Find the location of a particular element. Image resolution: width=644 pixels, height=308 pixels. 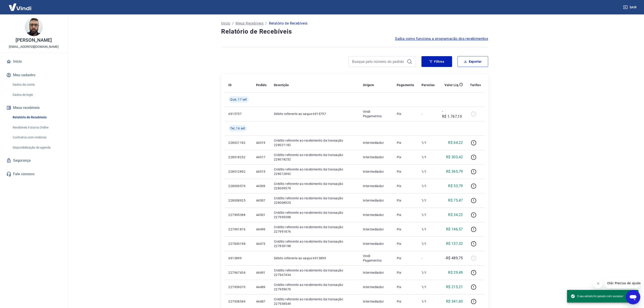

p: Crédito referente ao recebimento da transação 228009579 is located at coordinates (314, 186).